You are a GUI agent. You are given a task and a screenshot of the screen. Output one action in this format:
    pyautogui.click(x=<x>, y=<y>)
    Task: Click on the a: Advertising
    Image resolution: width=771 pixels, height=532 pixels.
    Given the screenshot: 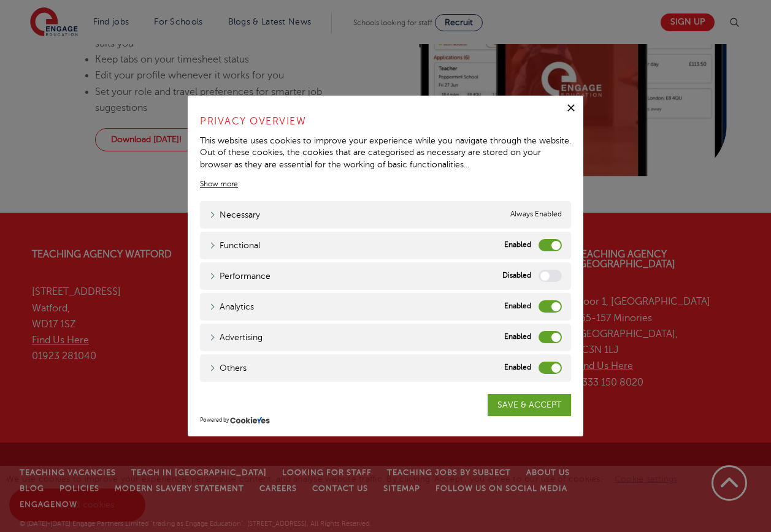 What is the action you would take?
    pyautogui.click(x=235, y=337)
    